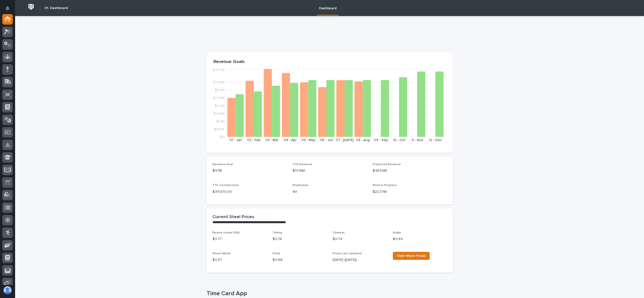 The height and width of the screenshot is (298, 644). Describe the element at coordinates (223, 165) in the screenshot. I see `span: Revenue Goal` at that location.